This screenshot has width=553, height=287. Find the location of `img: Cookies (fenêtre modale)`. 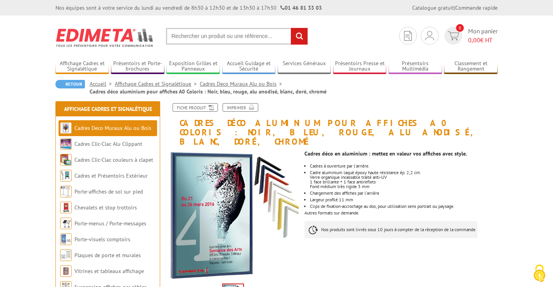

img: Cookies (fenêtre modale) is located at coordinates (540, 274).